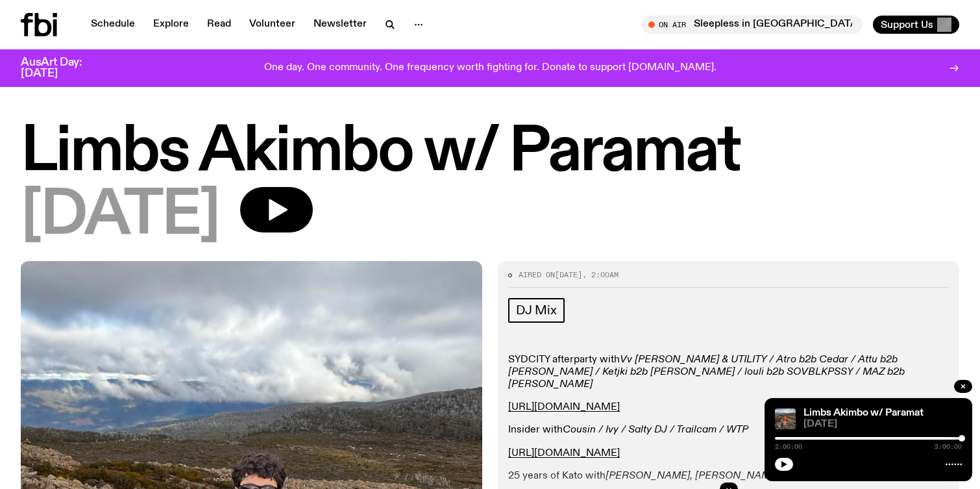 This screenshot has width=980, height=489. Describe the element at coordinates (537, 275) in the screenshot. I see `span: Aired on` at that location.